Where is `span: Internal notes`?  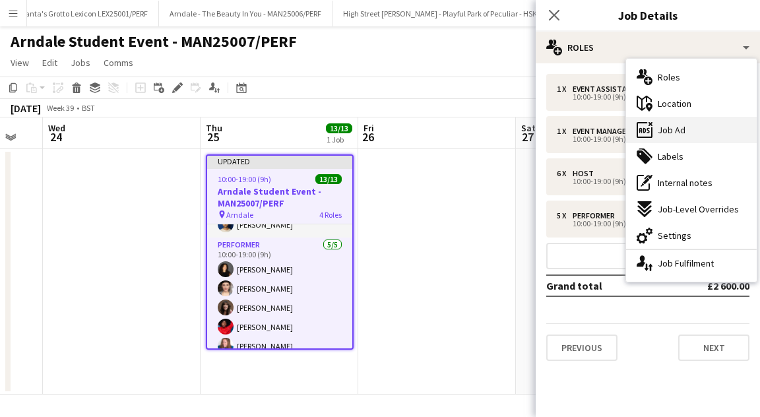
span: Internal notes is located at coordinates (685, 183).